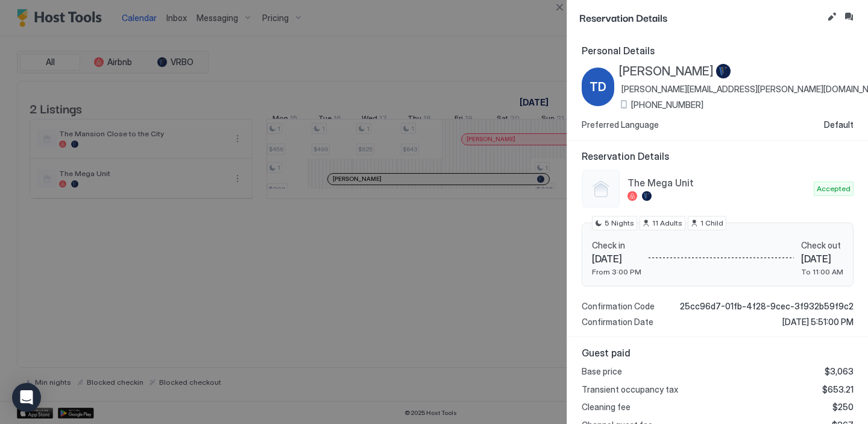 This screenshot has height=424, width=868. I want to click on span: Accepted, so click(834, 188).